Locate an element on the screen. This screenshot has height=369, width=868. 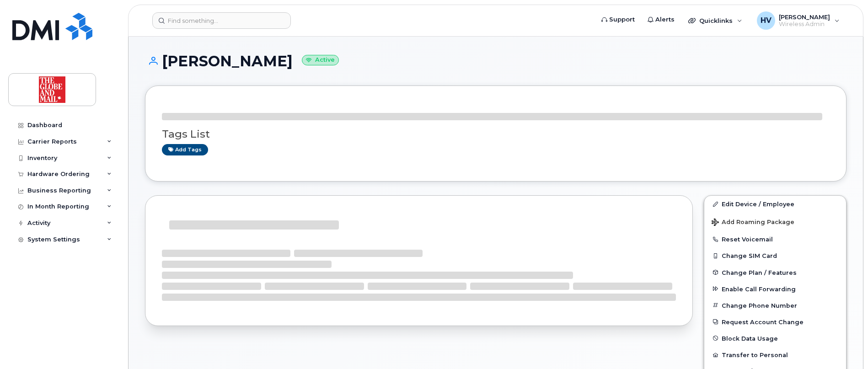
small: Active is located at coordinates (320, 60).